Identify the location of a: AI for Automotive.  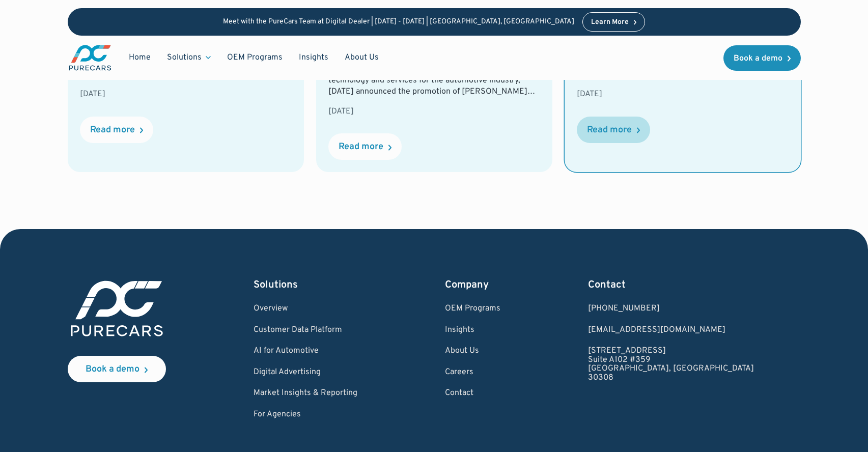
(305, 351).